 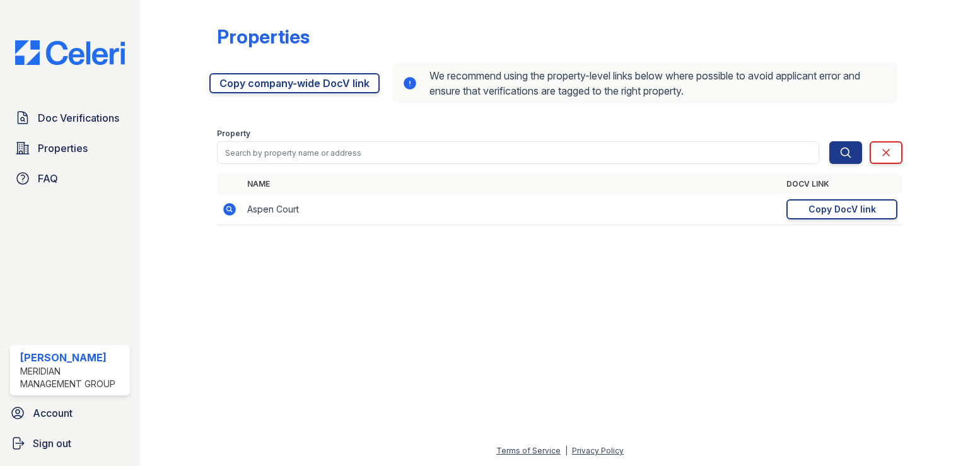 I want to click on a: FAQ, so click(x=70, y=178).